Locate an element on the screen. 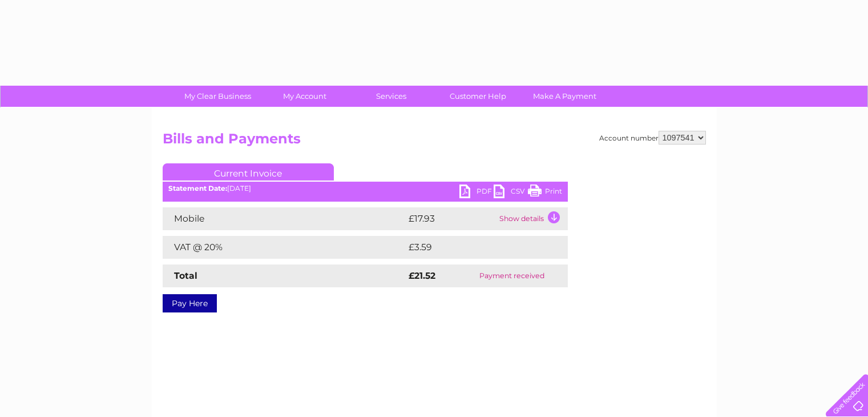 The height and width of the screenshot is (417, 868). strong: £21.52 is located at coordinates (422, 275).